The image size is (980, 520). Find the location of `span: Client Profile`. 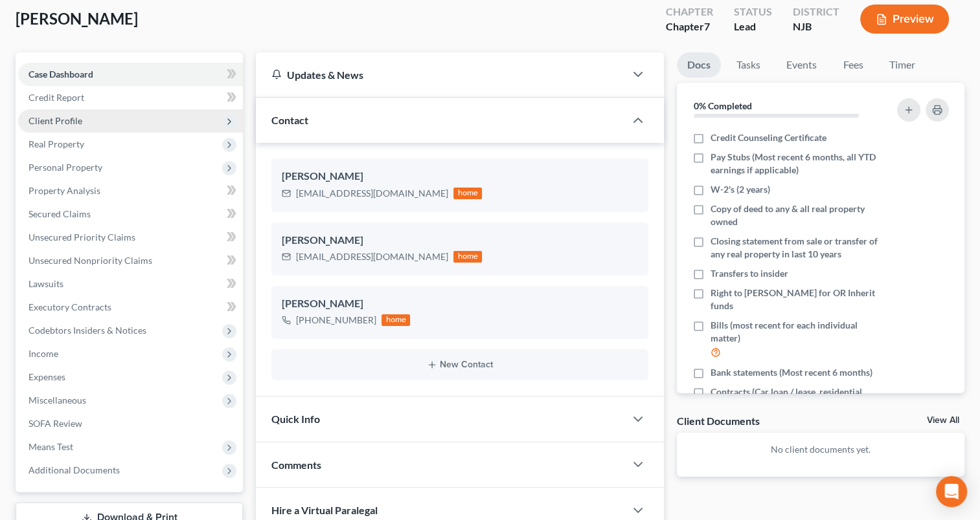

span: Client Profile is located at coordinates (55, 120).